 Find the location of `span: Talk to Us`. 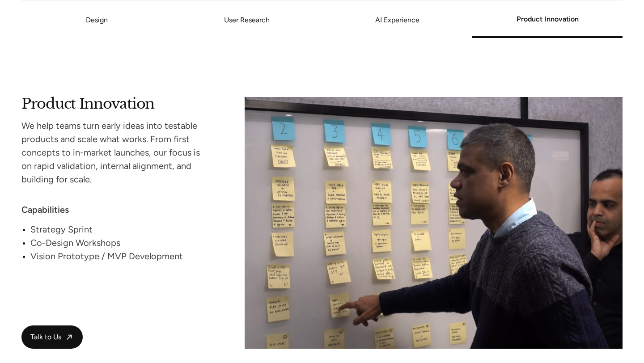

span: Talk to Us is located at coordinates (45, 337).